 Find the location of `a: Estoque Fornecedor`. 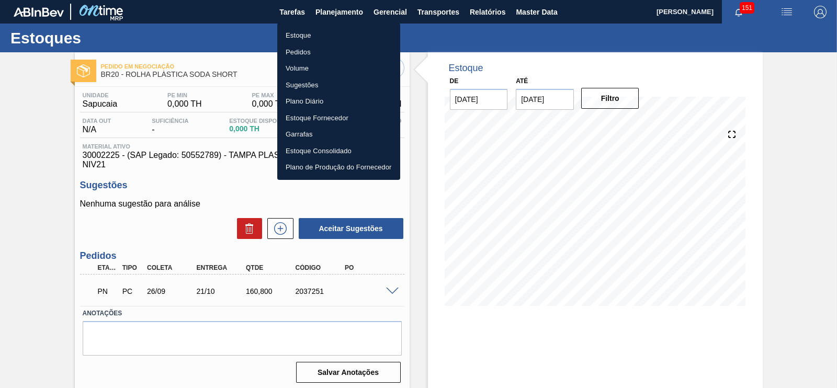

a: Estoque Fornecedor is located at coordinates (339, 118).